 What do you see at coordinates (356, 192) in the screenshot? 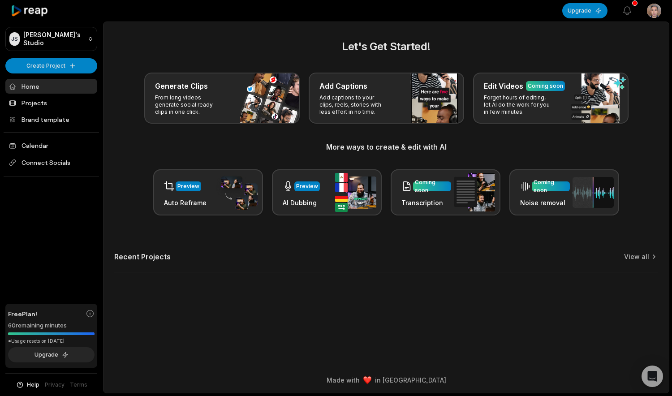
I see `img: ai_dubbing.png` at bounding box center [356, 192].